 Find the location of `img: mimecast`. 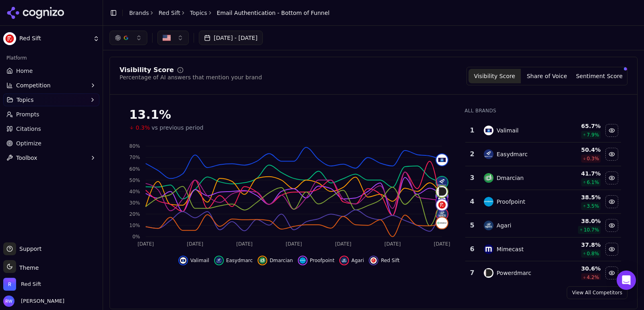

img: mimecast is located at coordinates (489, 249).